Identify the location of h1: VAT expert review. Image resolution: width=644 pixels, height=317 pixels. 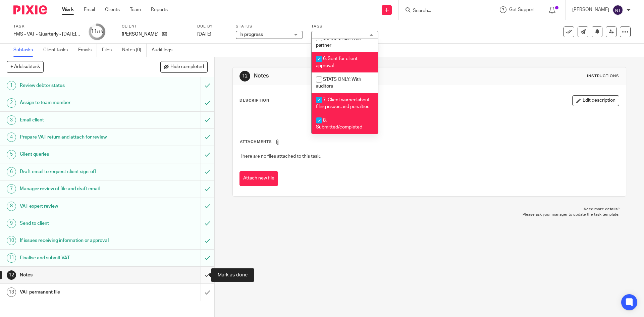
(78, 207).